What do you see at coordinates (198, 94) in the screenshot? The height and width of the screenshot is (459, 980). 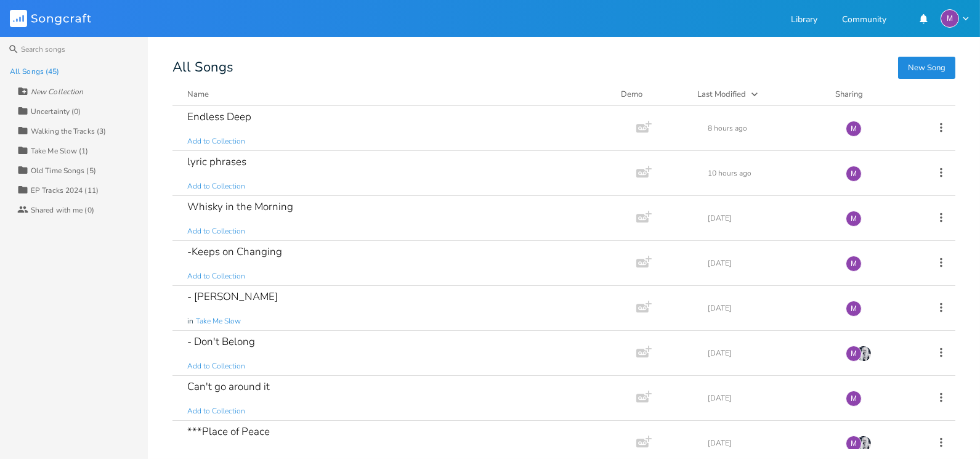 I see `div: Name` at bounding box center [198, 94].